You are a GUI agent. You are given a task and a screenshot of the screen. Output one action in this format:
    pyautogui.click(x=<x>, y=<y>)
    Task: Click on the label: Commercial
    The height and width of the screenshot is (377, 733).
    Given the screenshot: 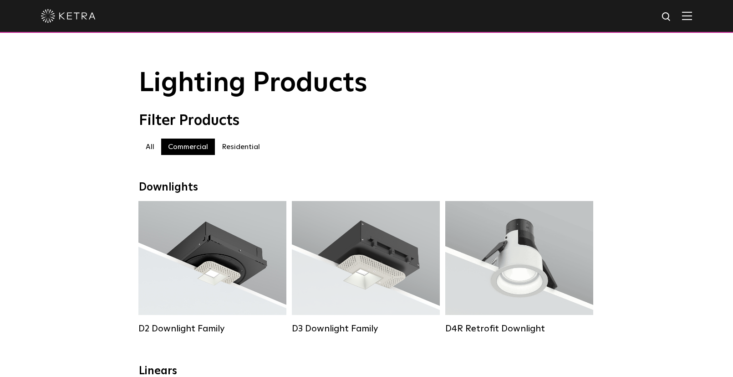 What is the action you would take?
    pyautogui.click(x=188, y=147)
    